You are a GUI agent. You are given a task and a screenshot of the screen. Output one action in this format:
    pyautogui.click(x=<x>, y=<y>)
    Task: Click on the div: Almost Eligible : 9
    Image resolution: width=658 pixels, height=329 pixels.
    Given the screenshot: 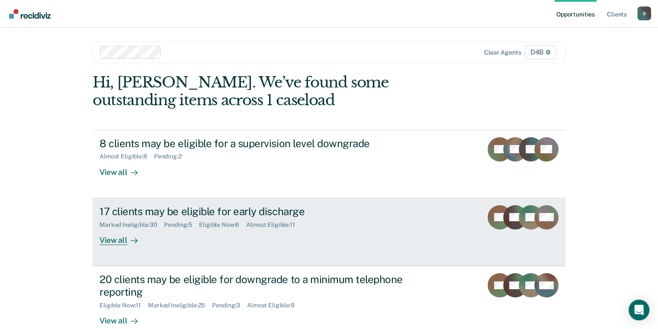 What is the action you would take?
    pyautogui.click(x=274, y=305)
    